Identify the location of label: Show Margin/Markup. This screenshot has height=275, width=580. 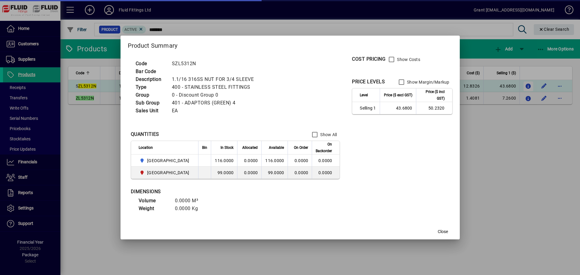
(427, 82).